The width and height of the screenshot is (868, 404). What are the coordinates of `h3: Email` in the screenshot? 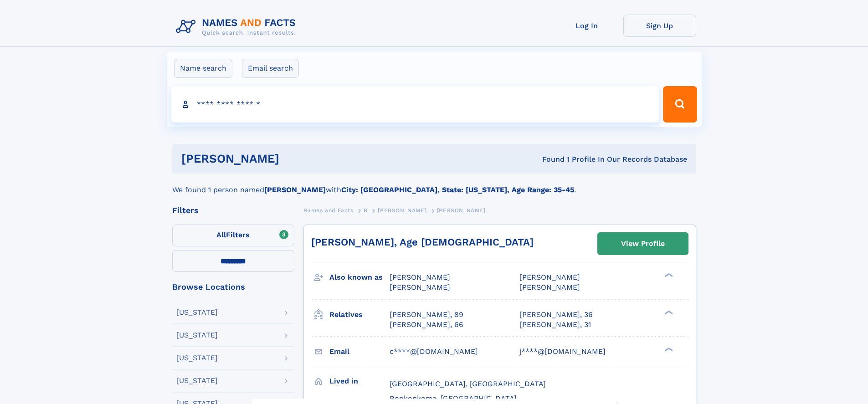 It's located at (360, 352).